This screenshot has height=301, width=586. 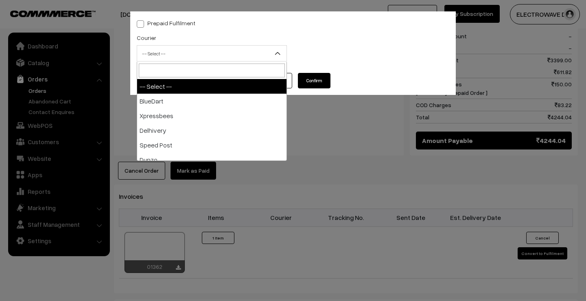 What do you see at coordinates (212, 130) in the screenshot?
I see `li: Delhivery` at bounding box center [212, 130].